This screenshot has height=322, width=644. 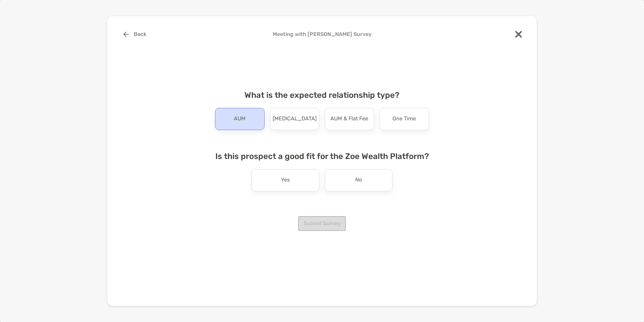 What do you see at coordinates (519, 35) in the screenshot?
I see `img: close modal` at bounding box center [519, 35].